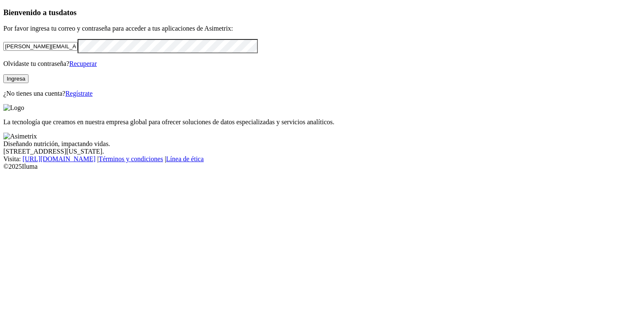 This screenshot has width=644, height=332. What do you see at coordinates (67, 12) in the screenshot?
I see `span: datos` at bounding box center [67, 12].